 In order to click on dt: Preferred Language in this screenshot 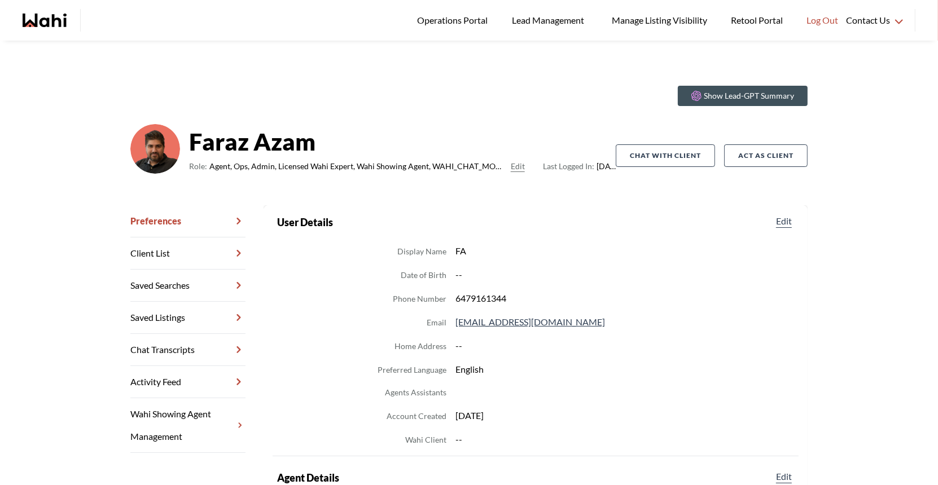, I will do `click(412, 370)`.